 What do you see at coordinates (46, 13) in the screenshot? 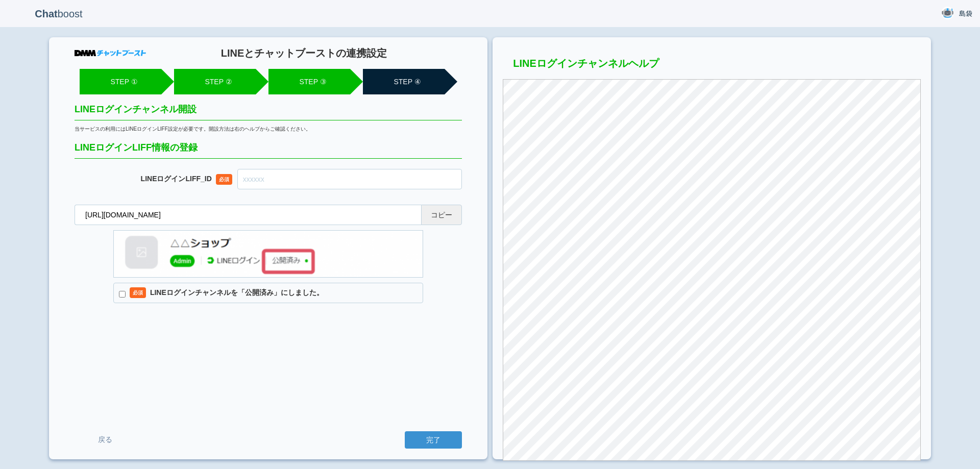
I see `b: Chat` at bounding box center [46, 13].